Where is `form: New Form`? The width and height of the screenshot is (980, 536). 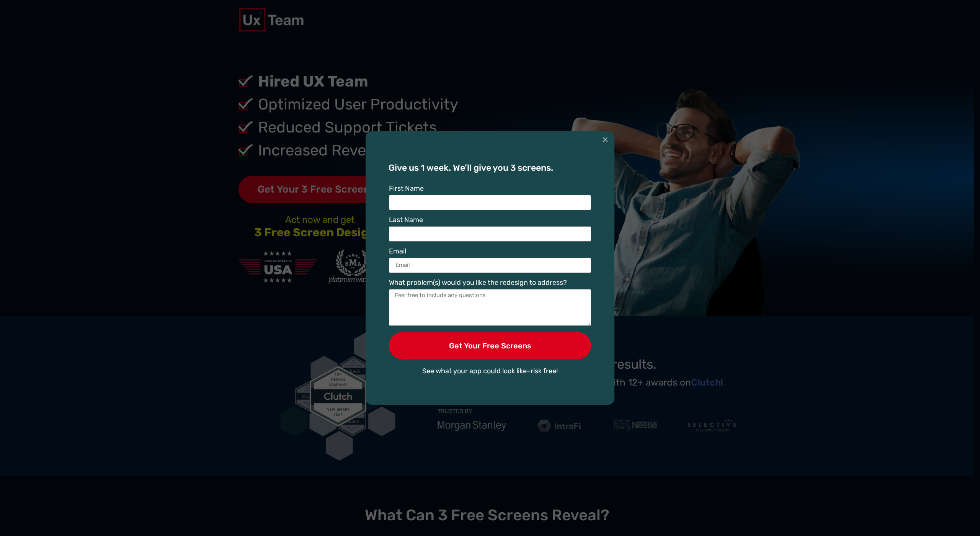
form: New Form is located at coordinates (490, 276).